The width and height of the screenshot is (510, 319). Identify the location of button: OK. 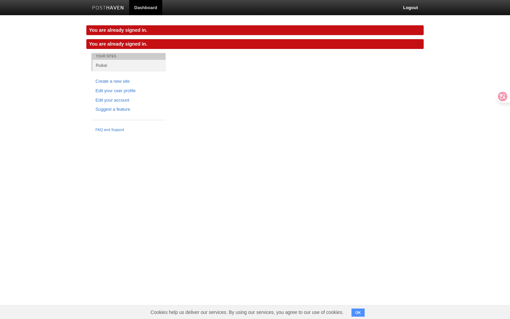
(358, 312).